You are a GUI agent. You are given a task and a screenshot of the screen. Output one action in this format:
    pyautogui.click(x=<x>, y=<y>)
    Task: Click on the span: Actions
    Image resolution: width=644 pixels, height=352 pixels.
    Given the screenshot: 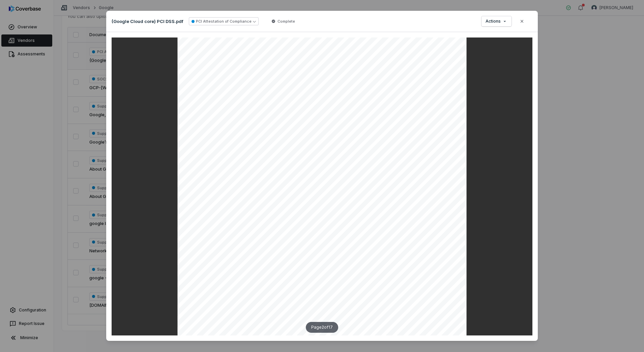 What is the action you would take?
    pyautogui.click(x=493, y=21)
    